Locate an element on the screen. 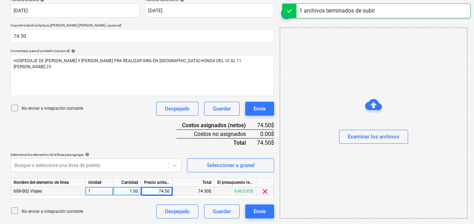 This screenshot has height=224, width=474. div: El presupuesto revisado que queda is located at coordinates (236, 182).